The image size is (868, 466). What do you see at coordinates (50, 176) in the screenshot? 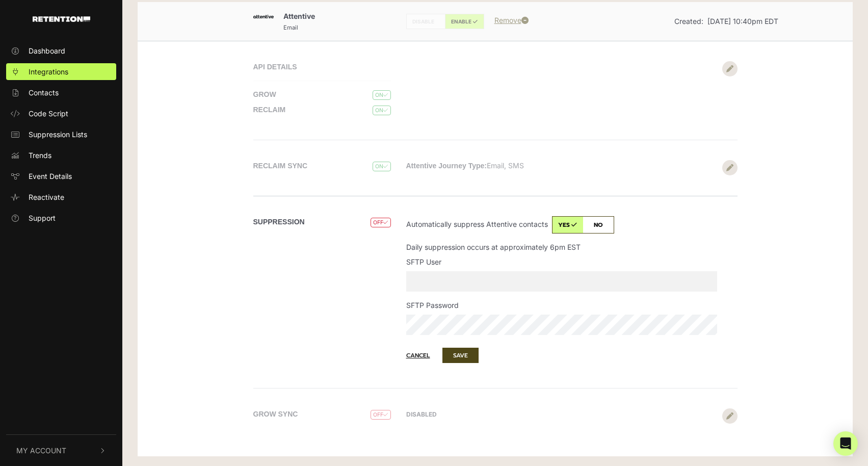
I see `span: Event Details` at bounding box center [50, 176].